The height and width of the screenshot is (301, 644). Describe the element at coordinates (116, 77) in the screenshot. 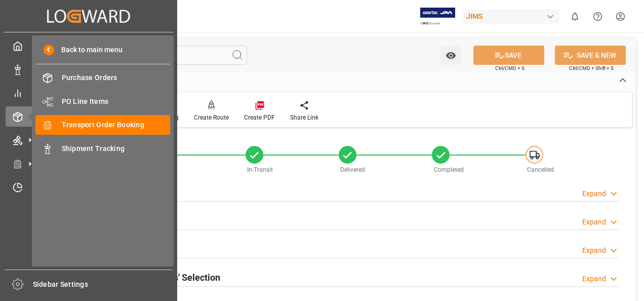

I see `span: Purchase Orders` at that location.